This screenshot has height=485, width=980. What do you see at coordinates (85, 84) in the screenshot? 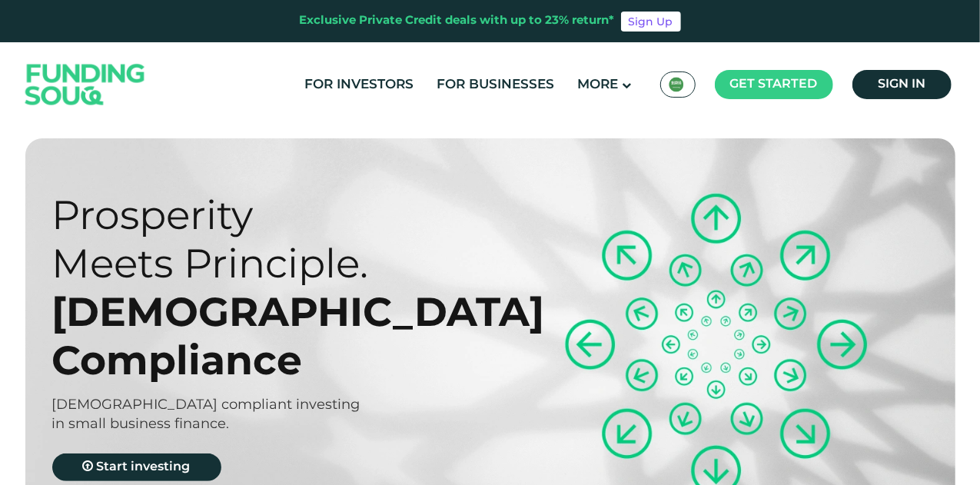
I see `img: Logo` at bounding box center [85, 84].